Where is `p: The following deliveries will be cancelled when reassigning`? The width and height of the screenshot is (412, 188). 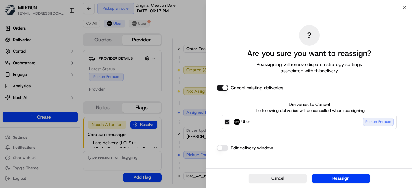 p: The following deliveries will be cancelled when reassigning is located at coordinates (309, 111).